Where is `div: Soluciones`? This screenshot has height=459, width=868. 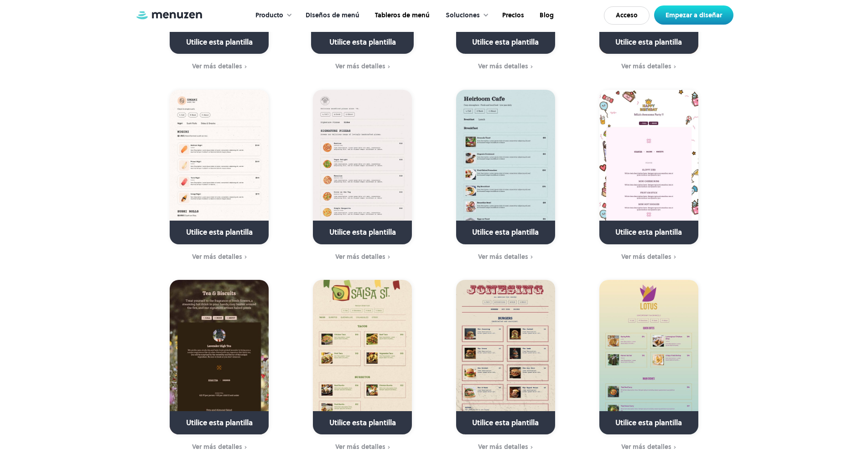
div: Soluciones is located at coordinates (464, 16).